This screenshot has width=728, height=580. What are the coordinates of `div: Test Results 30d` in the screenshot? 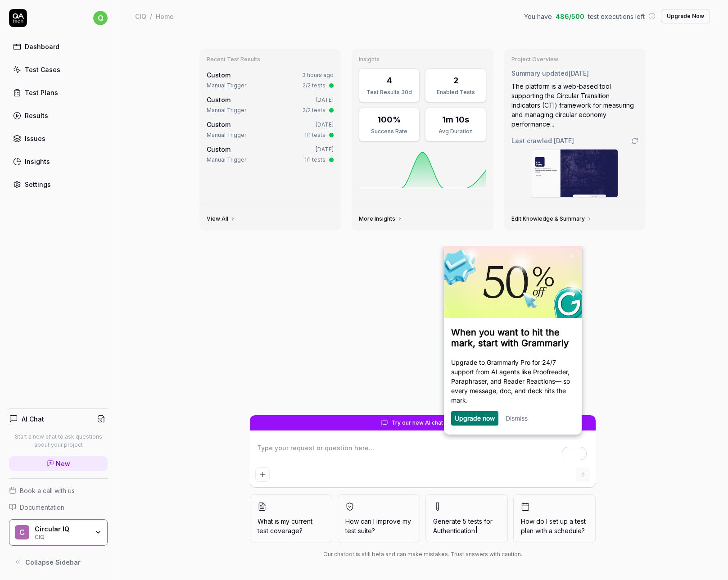 It's located at (389, 92).